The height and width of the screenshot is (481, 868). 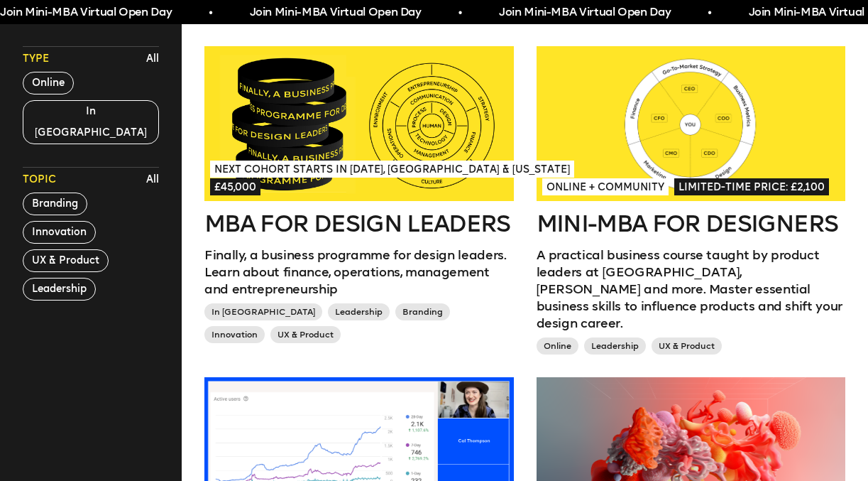 I want to click on span: Online + Community, so click(x=605, y=187).